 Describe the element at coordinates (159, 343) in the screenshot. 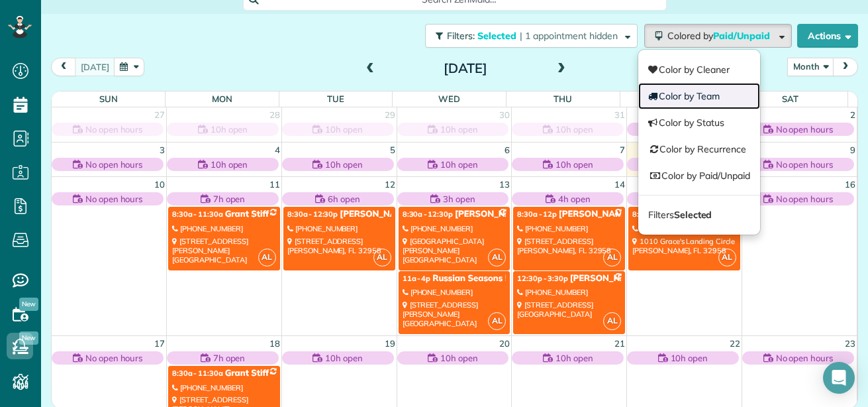

I see `a: 17` at that location.